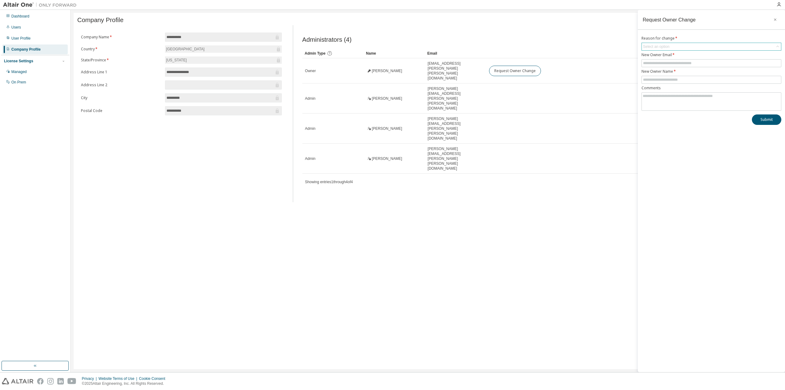 The height and width of the screenshot is (390, 785). I want to click on div: On Prem, so click(19, 82).